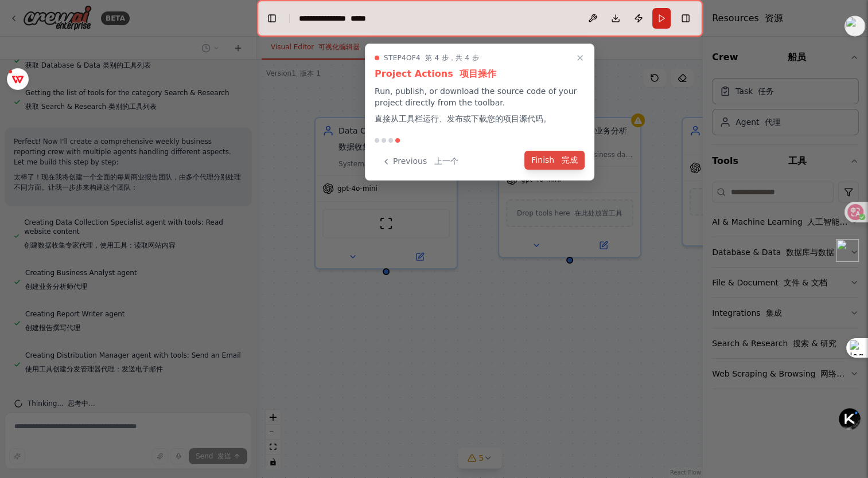 Image resolution: width=868 pixels, height=478 pixels. Describe the element at coordinates (480, 107) in the screenshot. I see `p: Run, publish, or download the source code of your project directly from the toolbar.` at that location.